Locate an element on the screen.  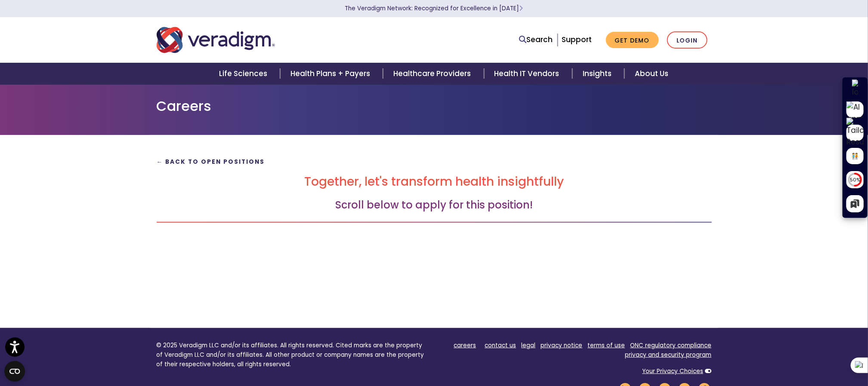
img: Veradigm logo is located at coordinates (215, 40).